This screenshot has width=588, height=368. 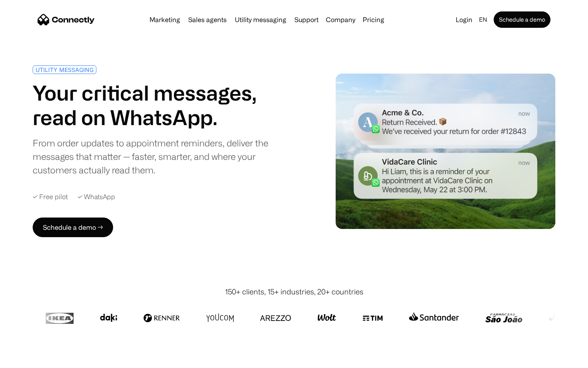 What do you see at coordinates (164, 20) in the screenshot?
I see `a: Marketing` at bounding box center [164, 20].